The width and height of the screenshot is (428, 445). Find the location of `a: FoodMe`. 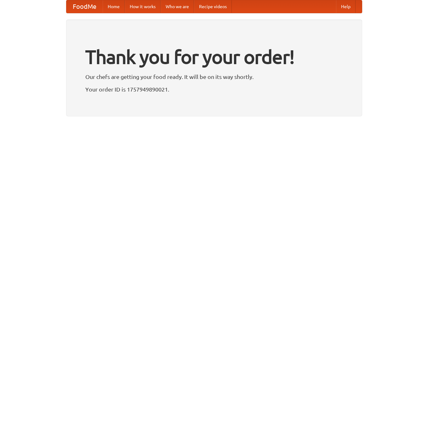

a: FoodMe is located at coordinates (84, 7).